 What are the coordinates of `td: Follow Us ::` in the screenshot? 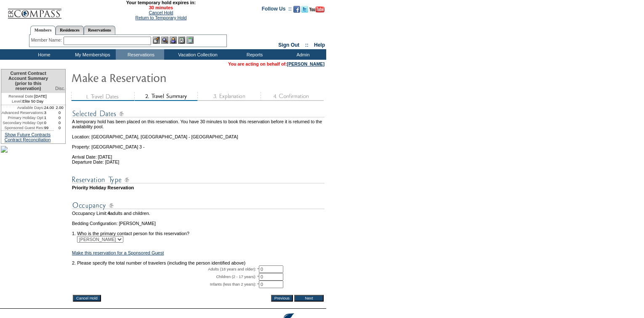 It's located at (276, 10).